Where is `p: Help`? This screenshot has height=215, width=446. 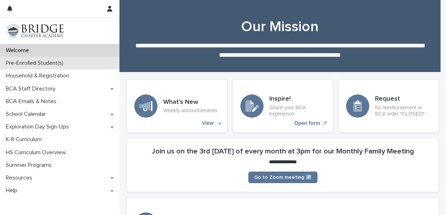
p: Help is located at coordinates (13, 191).